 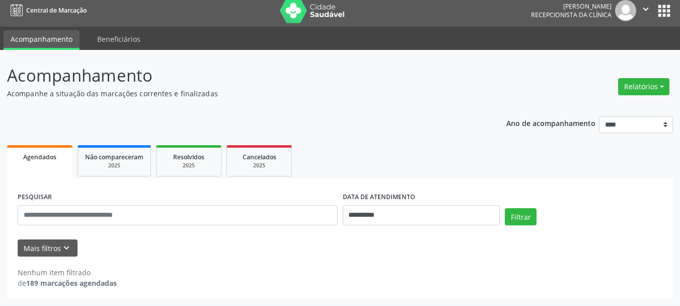 I want to click on a: Beneficiários, so click(x=119, y=39).